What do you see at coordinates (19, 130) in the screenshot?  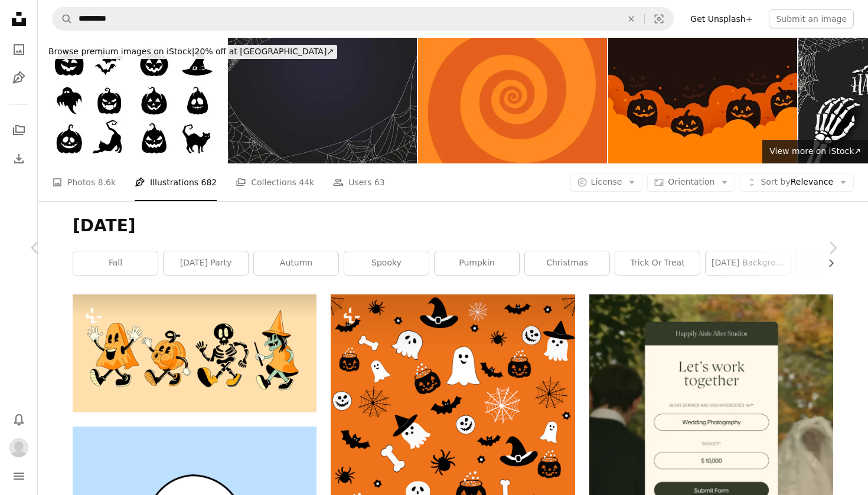 I see `a: Collections` at bounding box center [19, 130].